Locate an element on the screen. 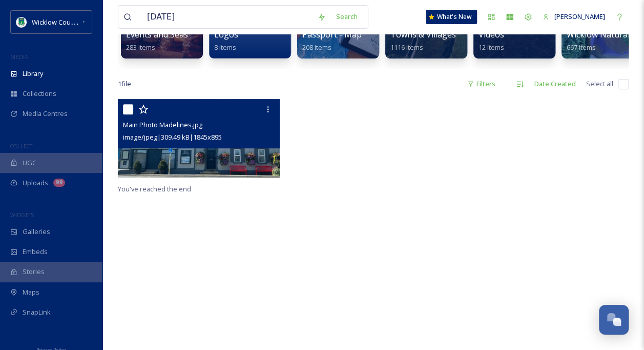 Image resolution: width=644 pixels, height=350 pixels. span: Maps is located at coordinates (31, 292).